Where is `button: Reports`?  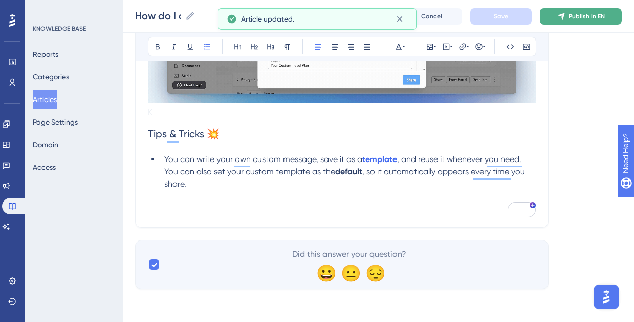 button: Reports is located at coordinates (46, 54).